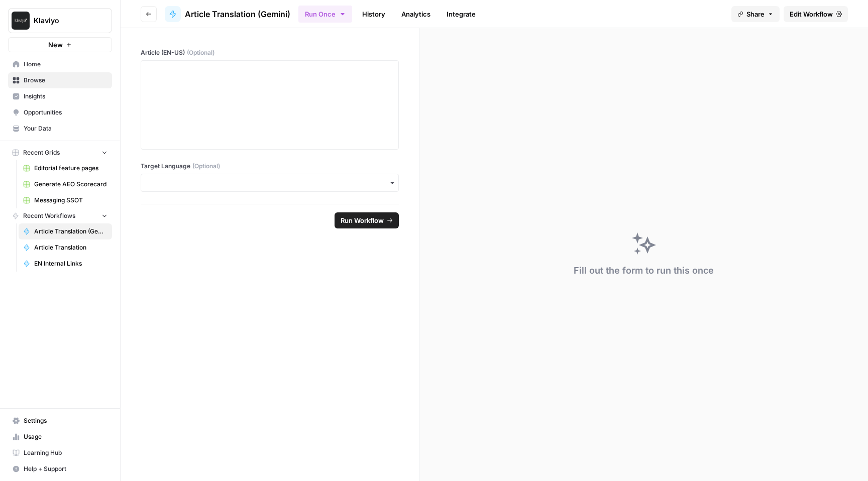  Describe the element at coordinates (60, 469) in the screenshot. I see `button: Help + Support` at that location.